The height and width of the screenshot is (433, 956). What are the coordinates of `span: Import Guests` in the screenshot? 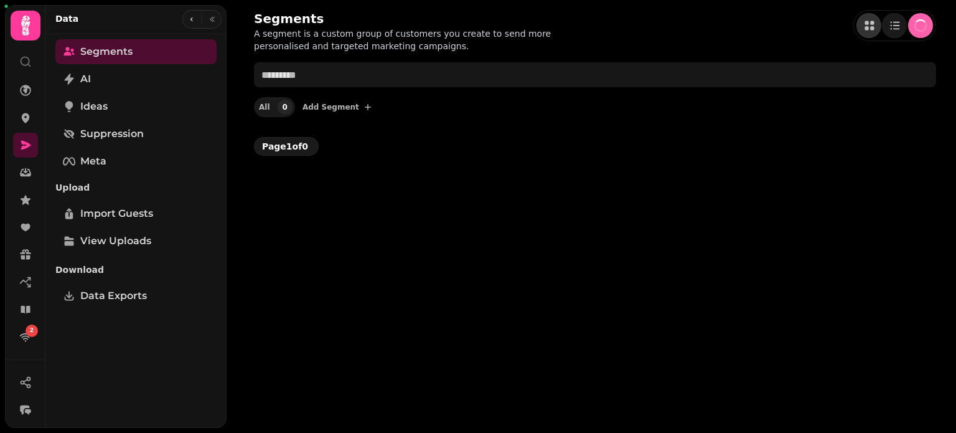 It's located at (116, 214).